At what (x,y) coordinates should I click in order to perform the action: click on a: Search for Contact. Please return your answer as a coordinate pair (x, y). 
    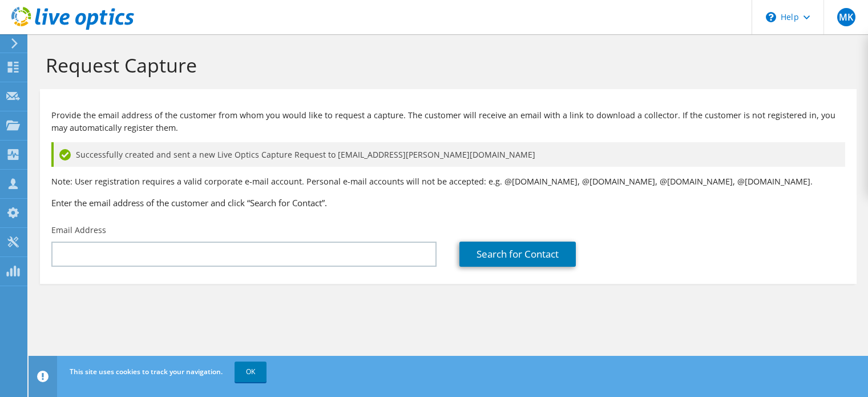
    Looking at the image, I should click on (517, 254).